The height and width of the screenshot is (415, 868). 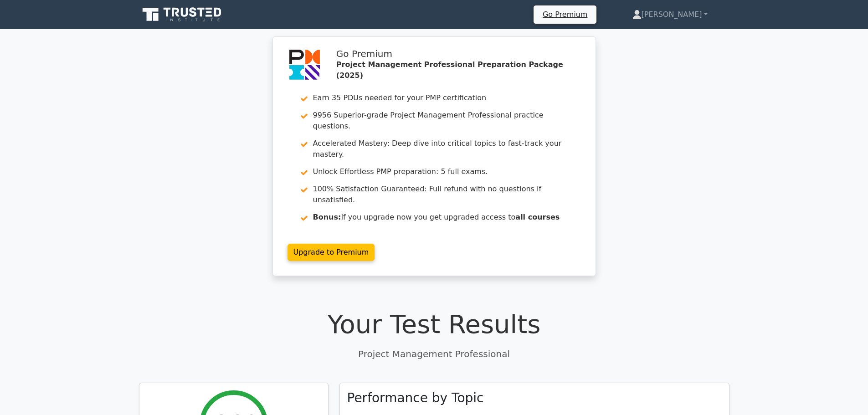 What do you see at coordinates (565, 14) in the screenshot?
I see `a: Go Premium` at bounding box center [565, 14].